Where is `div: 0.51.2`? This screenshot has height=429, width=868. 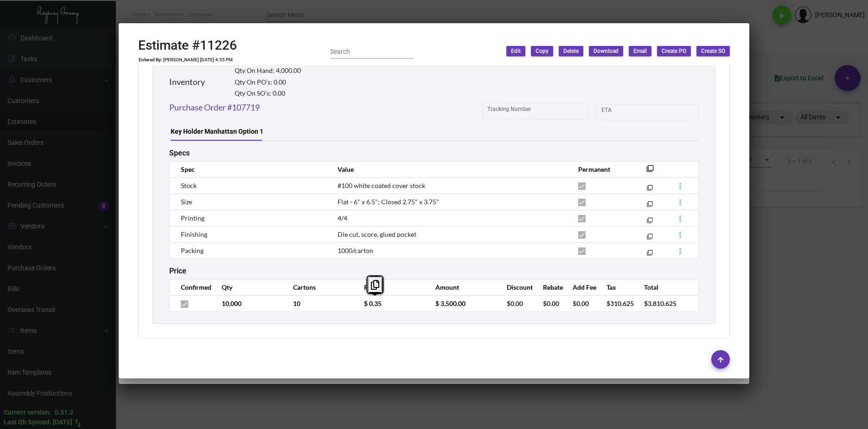
div: 0.51.2 is located at coordinates (64, 412).